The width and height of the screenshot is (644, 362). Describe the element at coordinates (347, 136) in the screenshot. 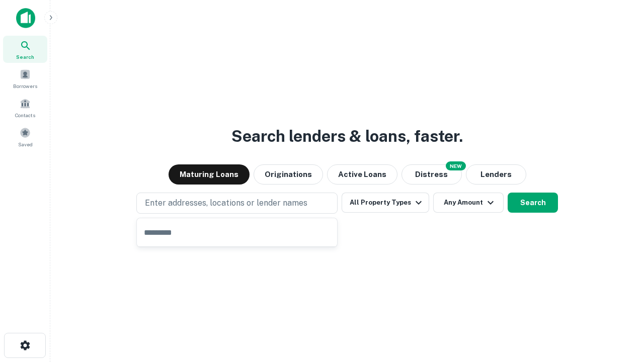

I see `h3: Search lenders & loans, faster.` at that location.